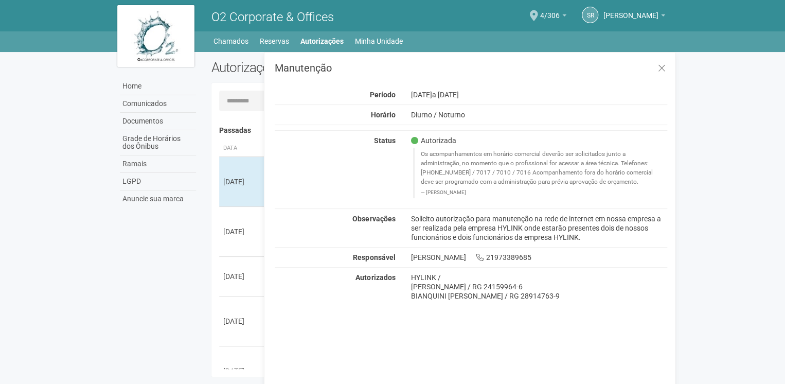  What do you see at coordinates (242, 148) in the screenshot?
I see `th: Data` at bounding box center [242, 148].